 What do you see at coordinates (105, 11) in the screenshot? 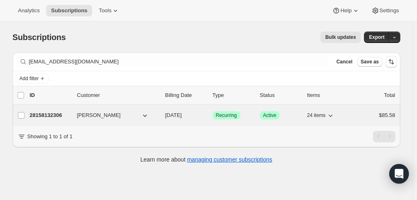
I see `span: Tools` at bounding box center [105, 11].